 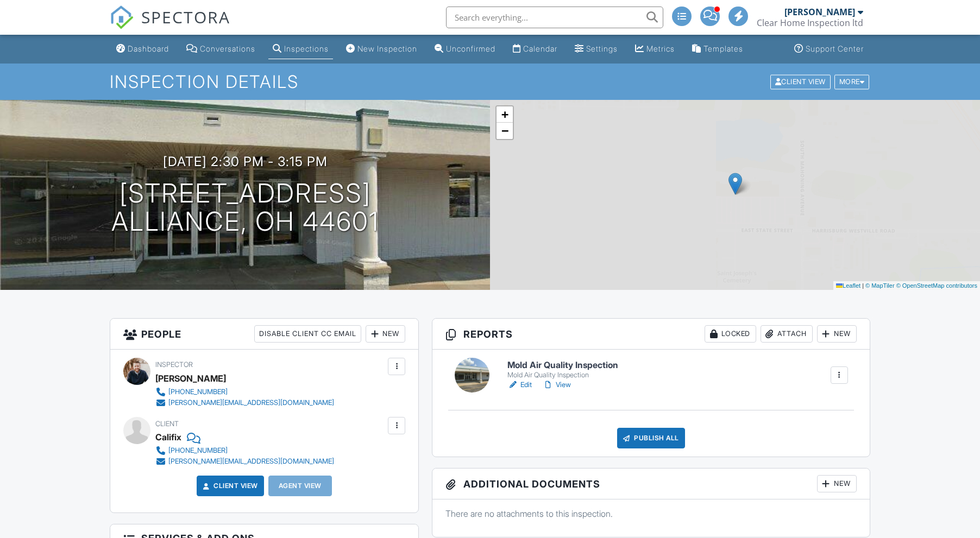 What do you see at coordinates (228, 49) in the screenshot?
I see `div: Conversations` at bounding box center [228, 49].